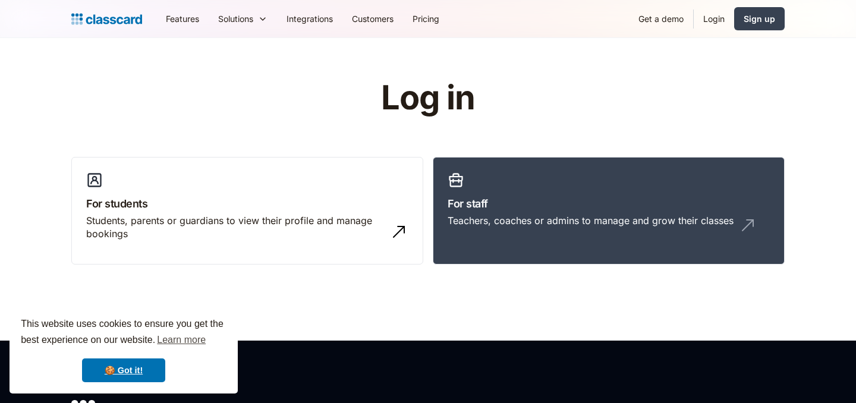 This screenshot has height=403, width=856. What do you see at coordinates (182, 18) in the screenshot?
I see `a: Features` at bounding box center [182, 18].